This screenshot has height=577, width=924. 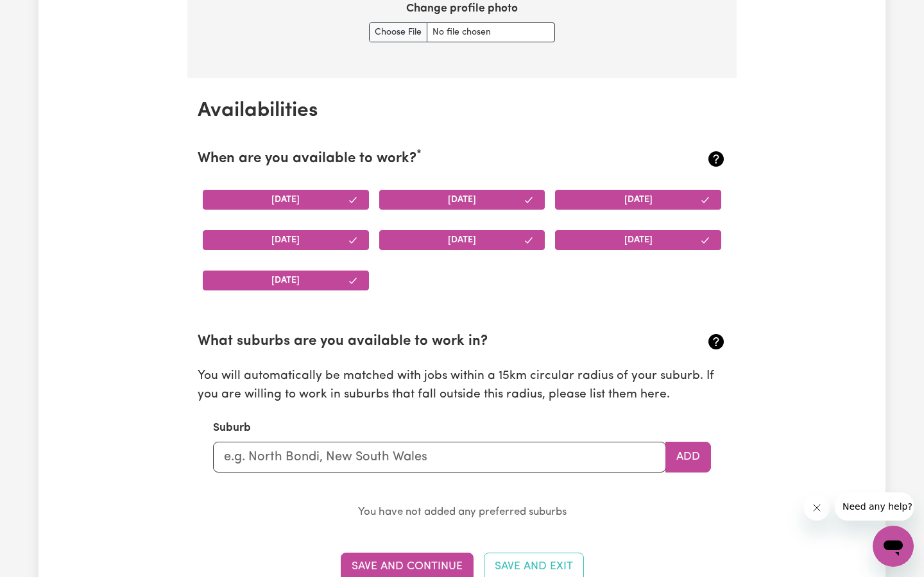 What do you see at coordinates (418, 342) in the screenshot?
I see `h2: What suburbs are you available to work in?` at bounding box center [418, 342].